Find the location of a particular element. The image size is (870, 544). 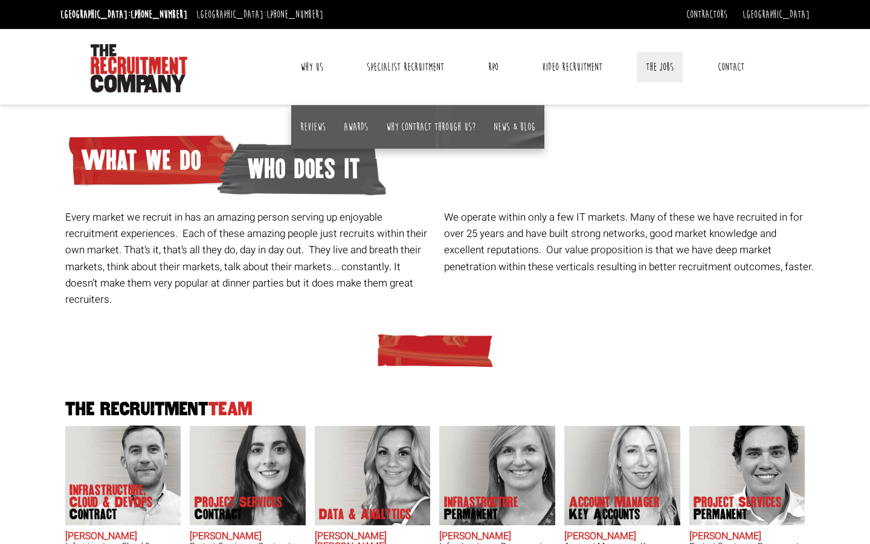

span: Key Accounts is located at coordinates (614, 514).